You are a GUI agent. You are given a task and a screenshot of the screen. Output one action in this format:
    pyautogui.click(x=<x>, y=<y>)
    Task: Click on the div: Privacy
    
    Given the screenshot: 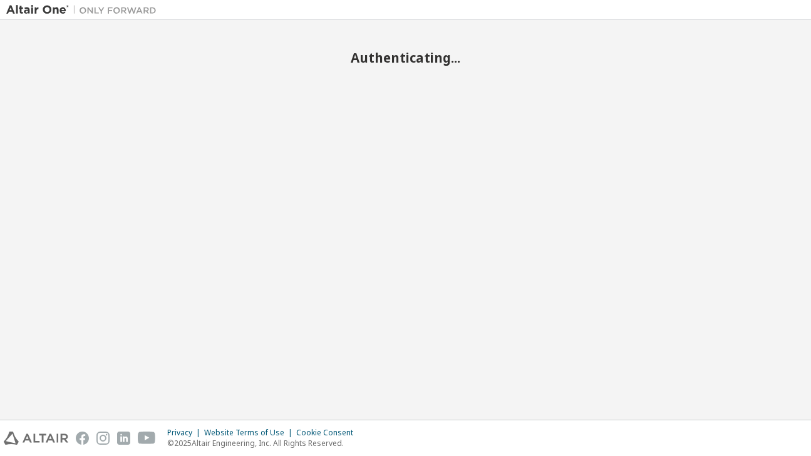 What is the action you would take?
    pyautogui.click(x=185, y=433)
    